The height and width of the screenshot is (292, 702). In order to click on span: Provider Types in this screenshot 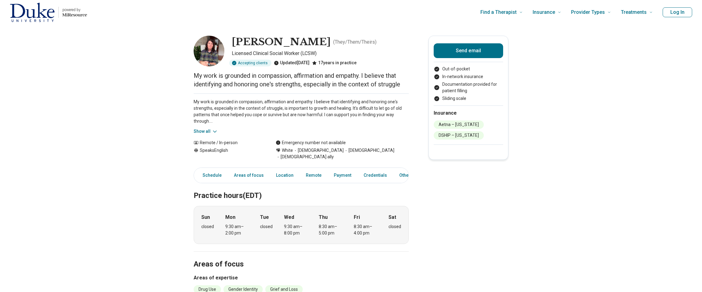, I will do `click(588, 12)`.